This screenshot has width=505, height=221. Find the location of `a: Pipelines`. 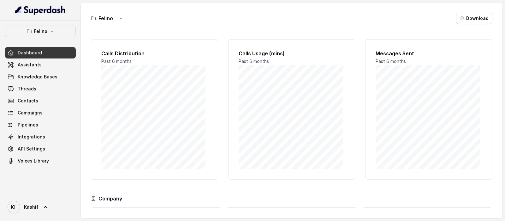

a: Pipelines is located at coordinates (40, 125).